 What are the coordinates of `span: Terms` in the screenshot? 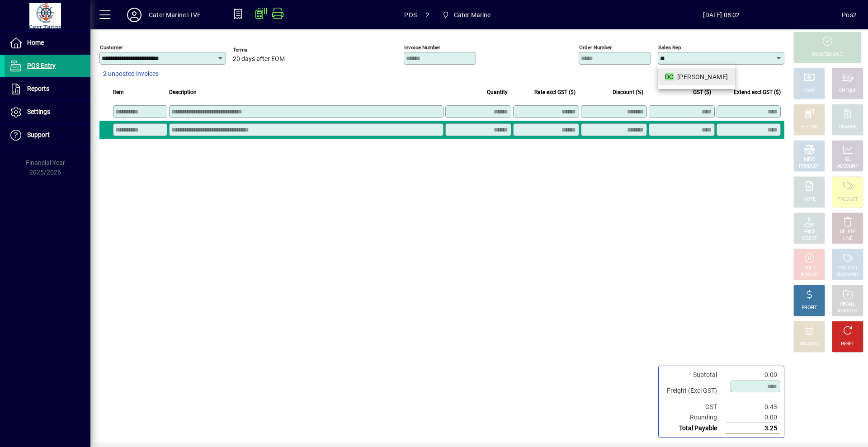 It's located at (260, 50).